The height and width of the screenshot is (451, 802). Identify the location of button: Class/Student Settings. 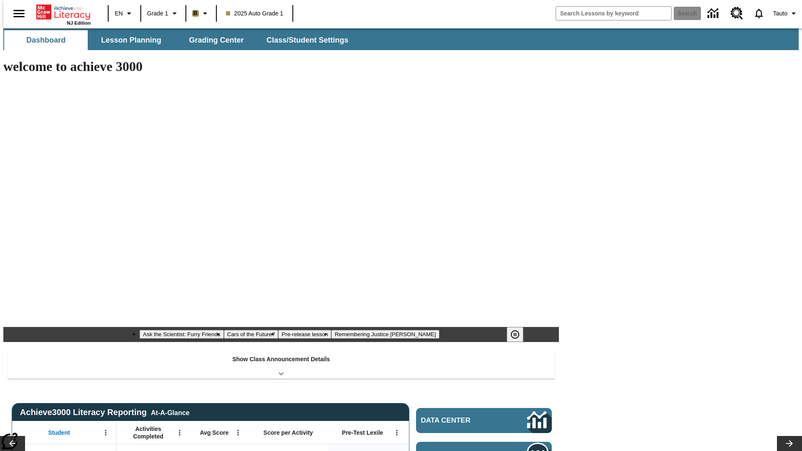
(307, 40).